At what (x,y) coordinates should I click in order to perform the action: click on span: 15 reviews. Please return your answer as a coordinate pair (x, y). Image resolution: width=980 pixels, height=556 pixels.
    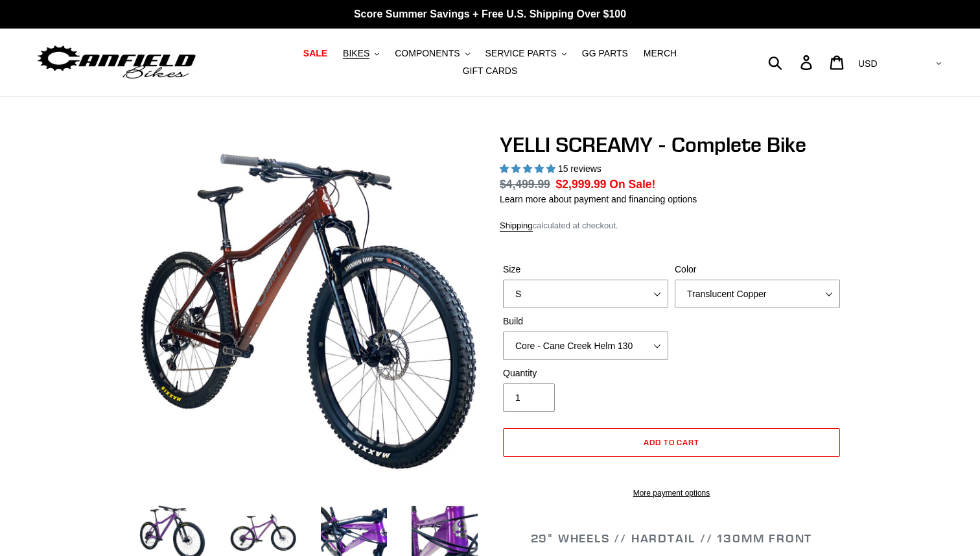
    Looking at the image, I should click on (580, 169).